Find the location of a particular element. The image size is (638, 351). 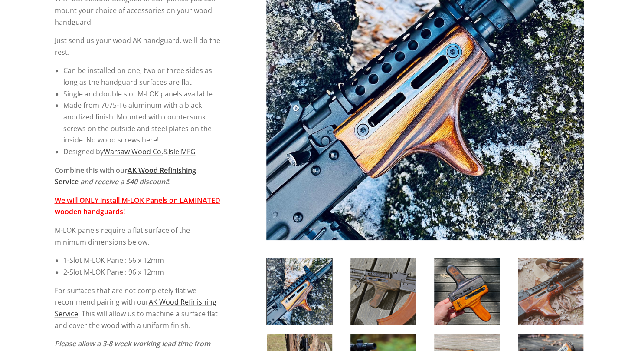

u: Warsaw Wood Co. is located at coordinates (133, 151).